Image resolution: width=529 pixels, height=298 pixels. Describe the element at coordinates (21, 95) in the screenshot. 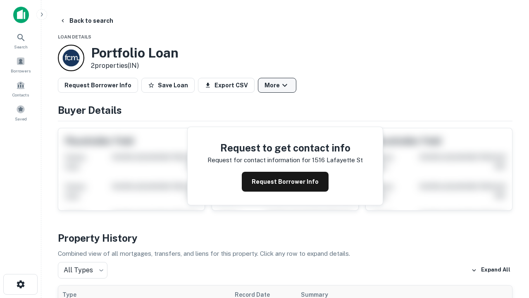

I see `span: Contacts` at that location.